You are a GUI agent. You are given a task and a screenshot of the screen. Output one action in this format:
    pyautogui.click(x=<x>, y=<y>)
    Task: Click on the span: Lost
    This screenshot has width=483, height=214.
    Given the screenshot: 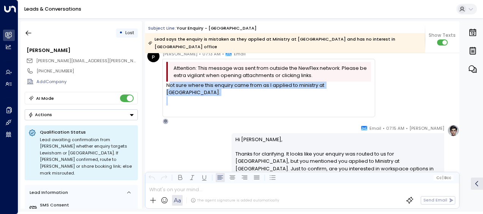 What is the action you would take?
    pyautogui.click(x=129, y=33)
    